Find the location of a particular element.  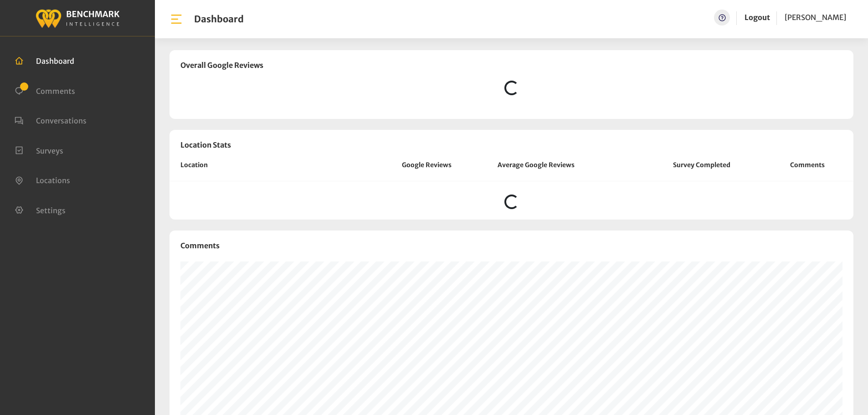

span: Settings is located at coordinates (50, 210).